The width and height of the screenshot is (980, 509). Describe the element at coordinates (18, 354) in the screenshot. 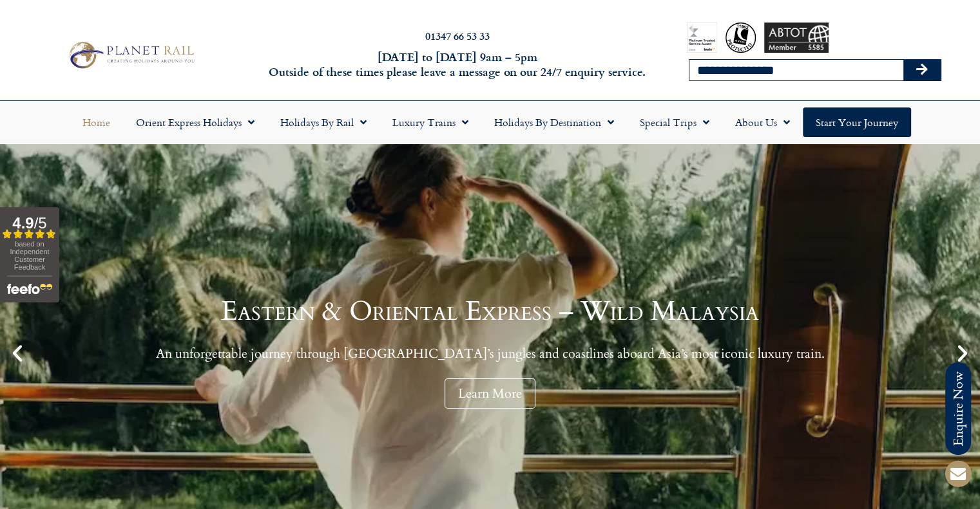

I see `div: Previous slide` at that location.